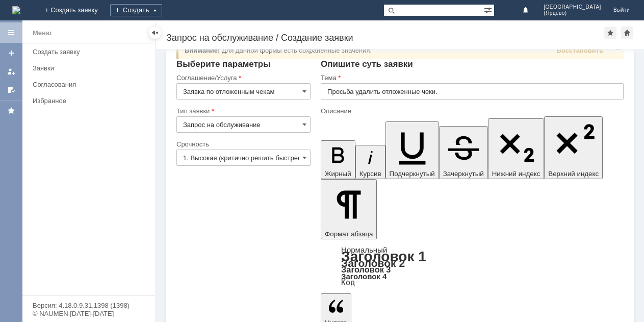  What do you see at coordinates (338, 174) in the screenshot?
I see `span: Жирный` at bounding box center [338, 174].